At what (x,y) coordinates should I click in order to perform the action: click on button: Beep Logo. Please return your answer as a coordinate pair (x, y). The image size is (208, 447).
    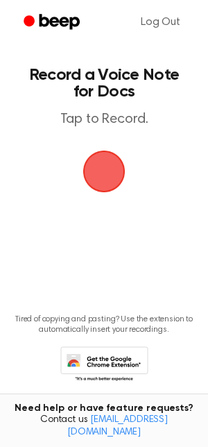
    Looking at the image, I should click on (104, 171).